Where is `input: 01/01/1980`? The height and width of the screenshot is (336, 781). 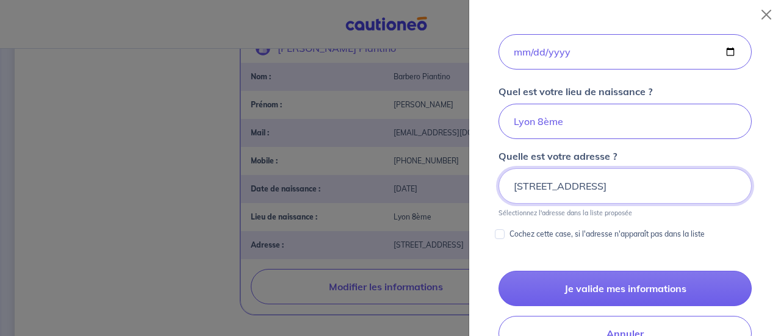 input: 01/01/1980 is located at coordinates (625, 52).